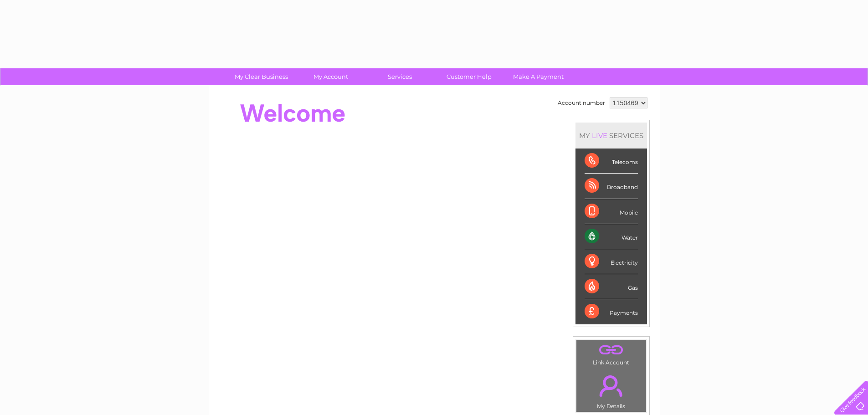  I want to click on a: Services, so click(400, 77).